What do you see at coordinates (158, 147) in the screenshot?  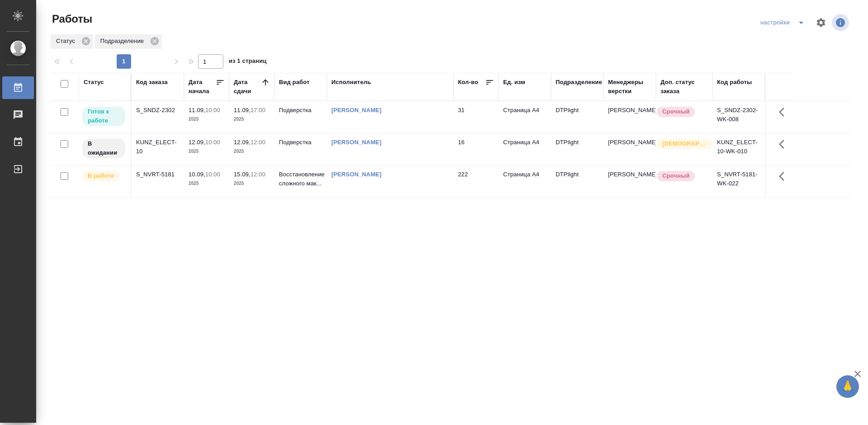 I see `div: KUNZ_ELECT-10` at bounding box center [158, 147].